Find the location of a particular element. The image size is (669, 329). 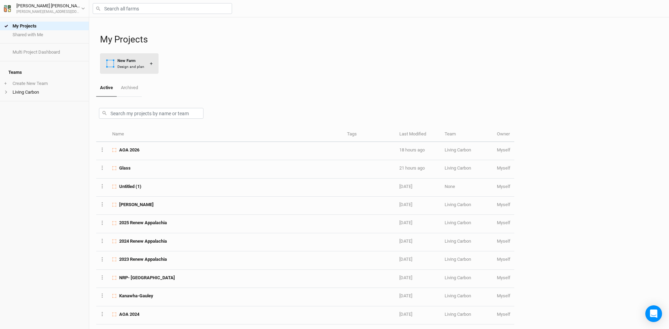

th: Name is located at coordinates (226, 134).